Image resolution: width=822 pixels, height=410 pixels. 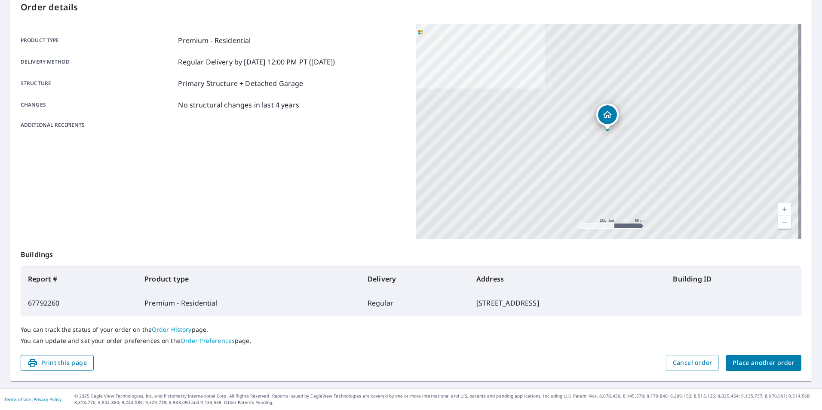 I want to click on button: Place another order, so click(x=764, y=363).